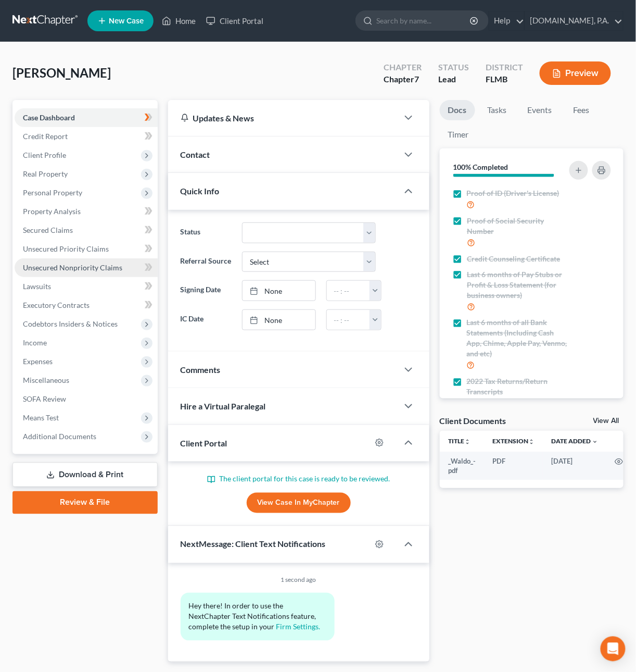 This screenshot has width=636, height=672. I want to click on span: Real Property, so click(45, 173).